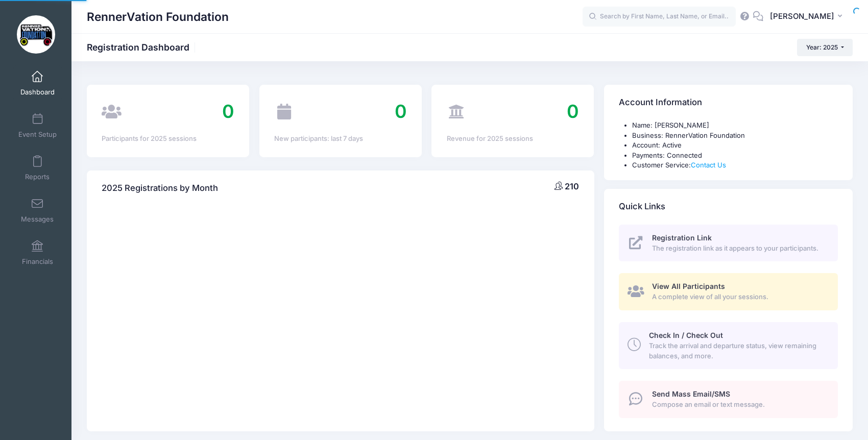  Describe the element at coordinates (36, 35) in the screenshot. I see `img: RennerVation Foundation` at that location.